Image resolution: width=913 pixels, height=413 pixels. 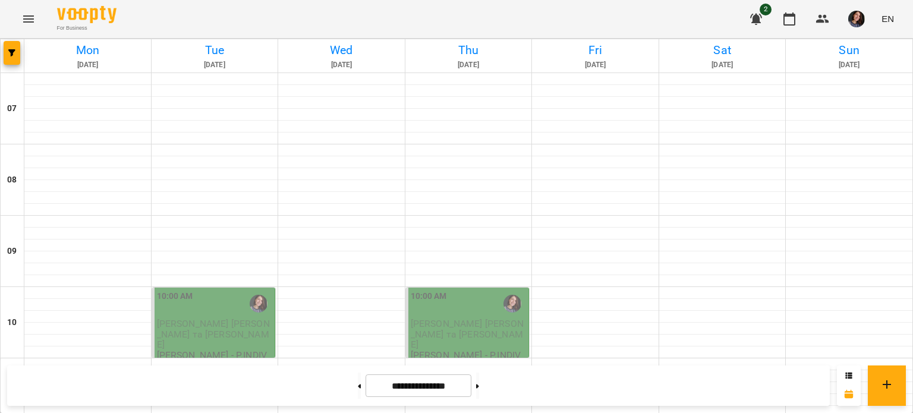 What do you see at coordinates (595, 50) in the screenshot?
I see `h6: Fri` at bounding box center [595, 50].